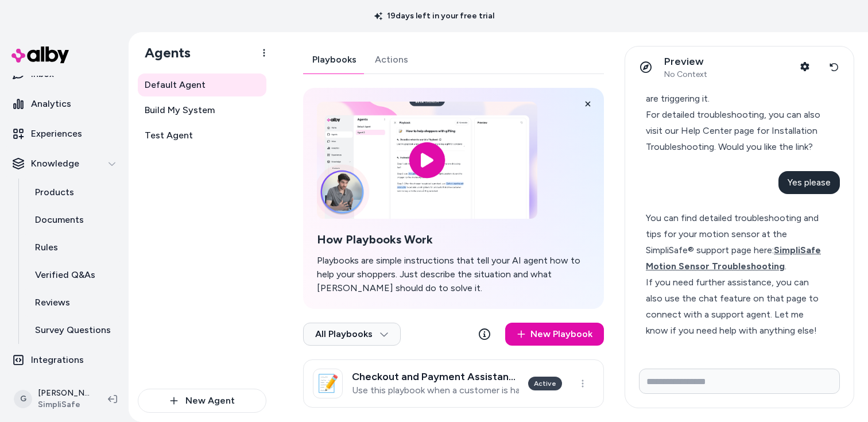  Describe the element at coordinates (65, 275) in the screenshot. I see `p: Verified Q&As` at that location.